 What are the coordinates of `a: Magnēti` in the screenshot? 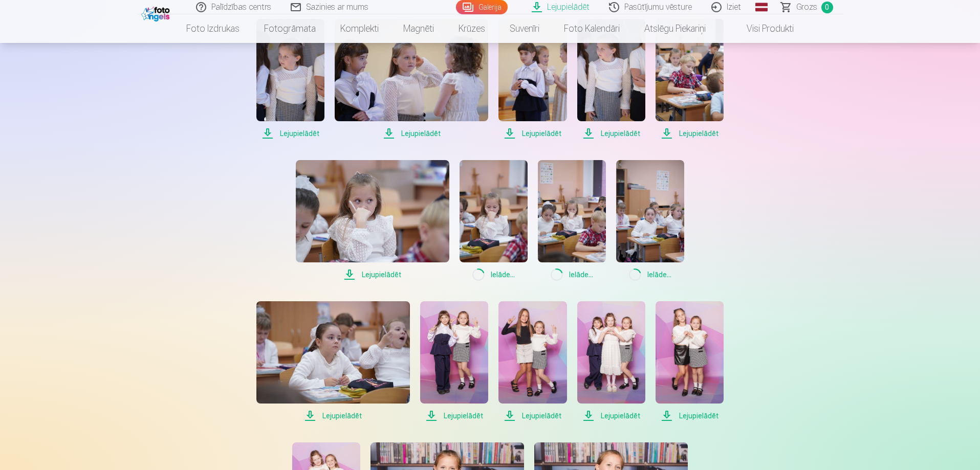 It's located at (419, 29).